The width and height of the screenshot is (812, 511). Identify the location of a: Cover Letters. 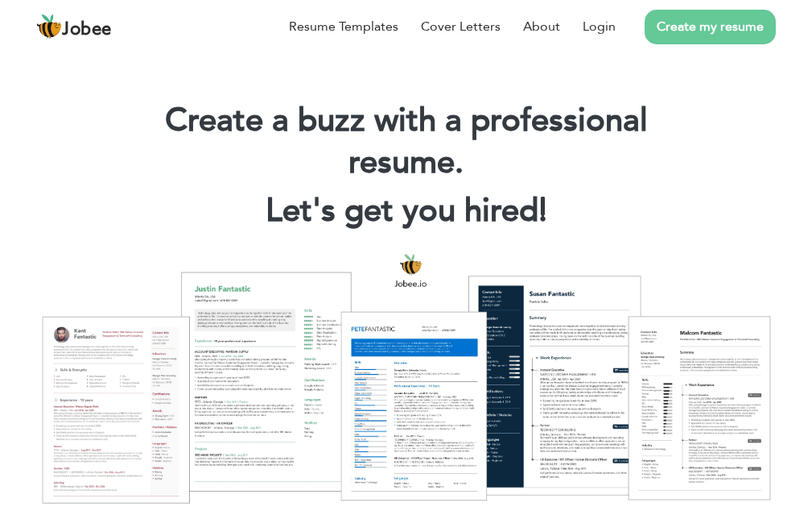
(460, 26).